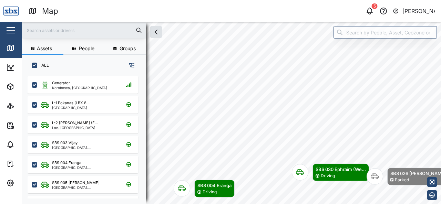 The width and height of the screenshot is (441, 204). Describe the element at coordinates (43, 66) in the screenshot. I see `label: ALL` at that location.